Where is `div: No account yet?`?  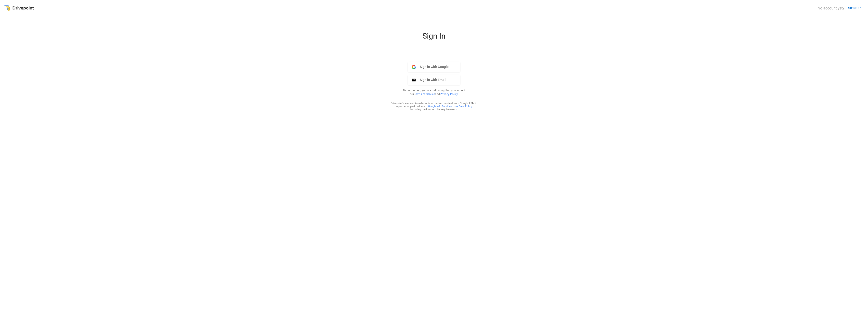
div: No account yet? is located at coordinates (831, 8).